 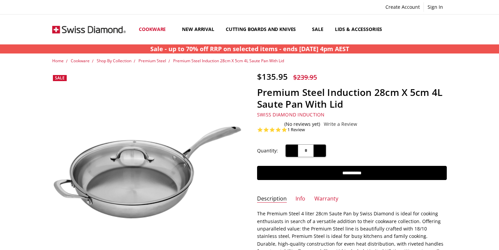 I want to click on span: Cookware, so click(x=80, y=61).